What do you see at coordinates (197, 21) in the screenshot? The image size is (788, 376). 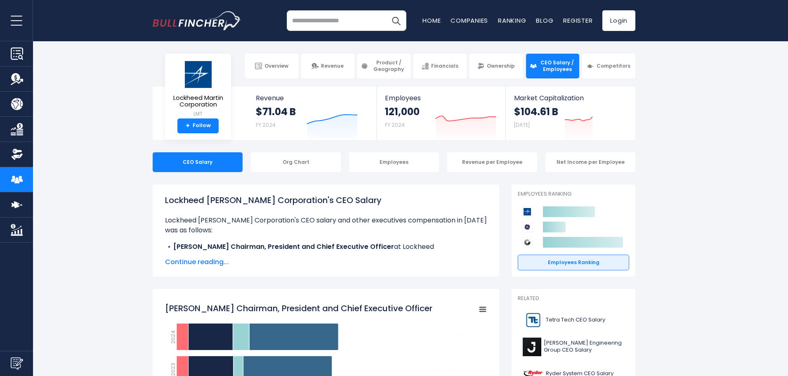 I see `img: bullfincher logo` at bounding box center [197, 21].